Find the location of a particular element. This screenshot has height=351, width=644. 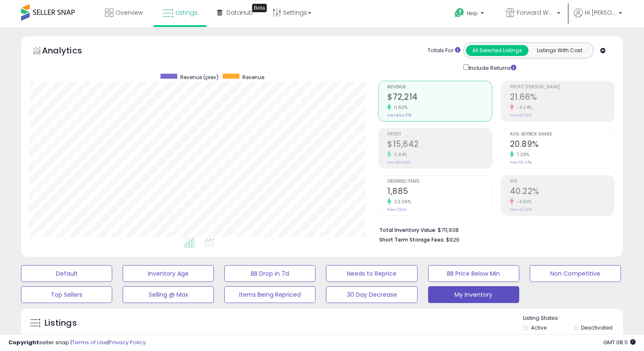

span: $926 is located at coordinates (453, 239).